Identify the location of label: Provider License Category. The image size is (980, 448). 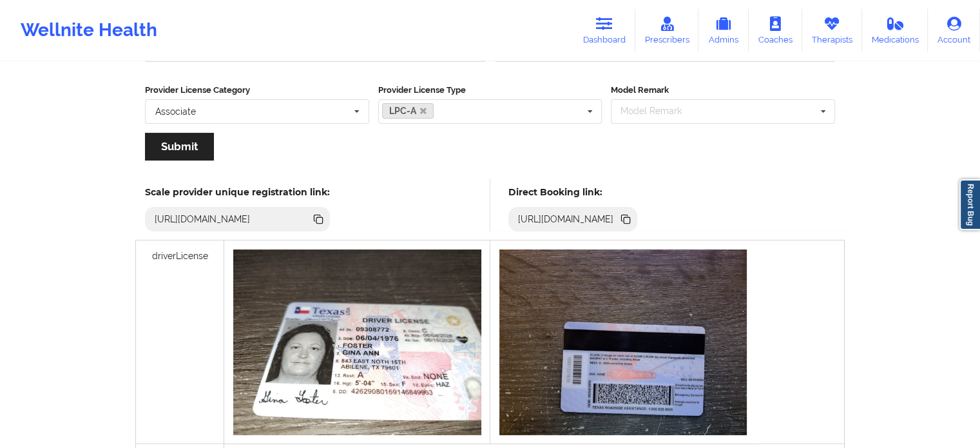
(257, 90).